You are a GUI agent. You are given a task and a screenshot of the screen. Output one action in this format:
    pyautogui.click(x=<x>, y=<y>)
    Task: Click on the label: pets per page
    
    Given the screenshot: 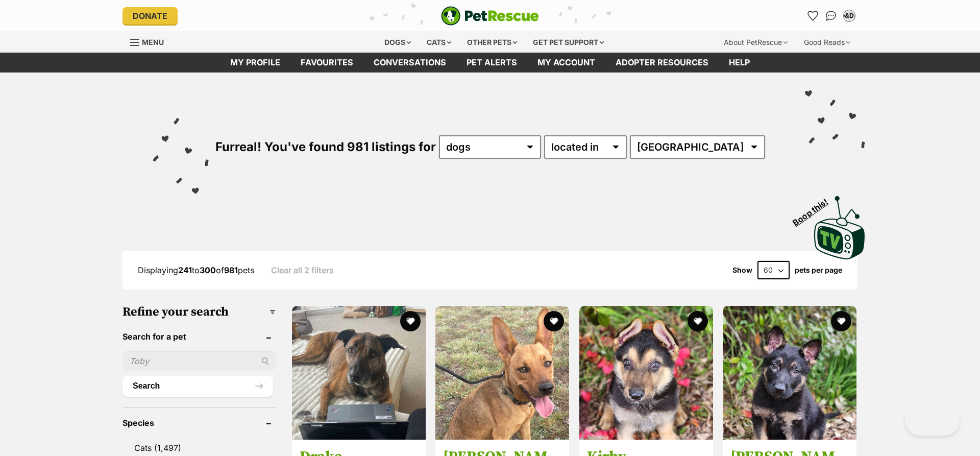 What is the action you would take?
    pyautogui.click(x=819, y=270)
    